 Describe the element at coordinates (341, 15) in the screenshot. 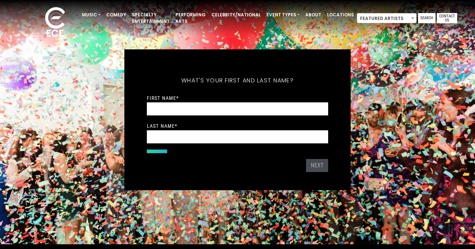

I see `a: Locations` at that location.